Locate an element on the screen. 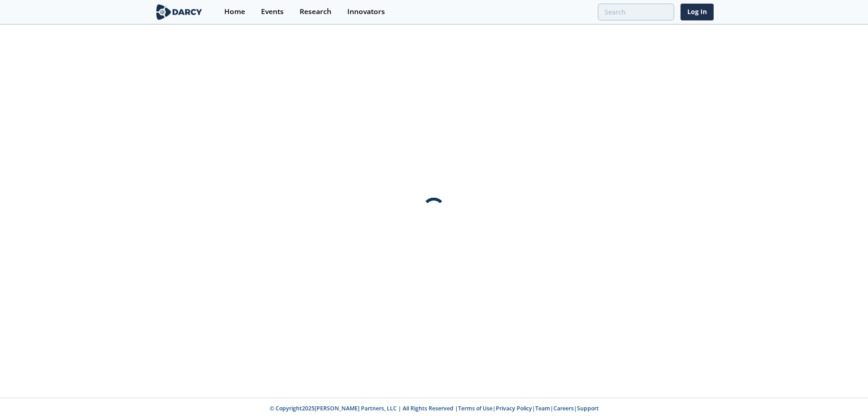 The image size is (868, 419). a: Team is located at coordinates (543, 409).